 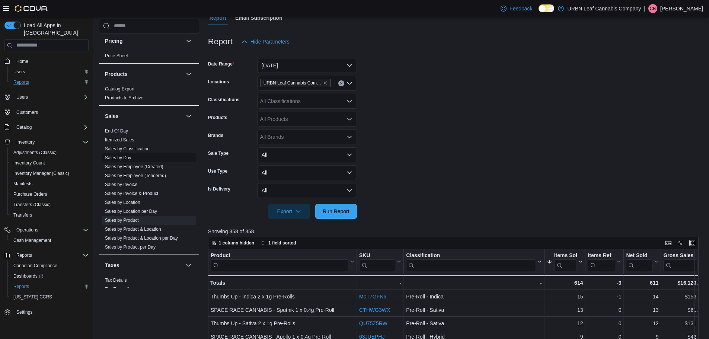 What do you see at coordinates (19, 72) in the screenshot?
I see `a: Users` at bounding box center [19, 72].